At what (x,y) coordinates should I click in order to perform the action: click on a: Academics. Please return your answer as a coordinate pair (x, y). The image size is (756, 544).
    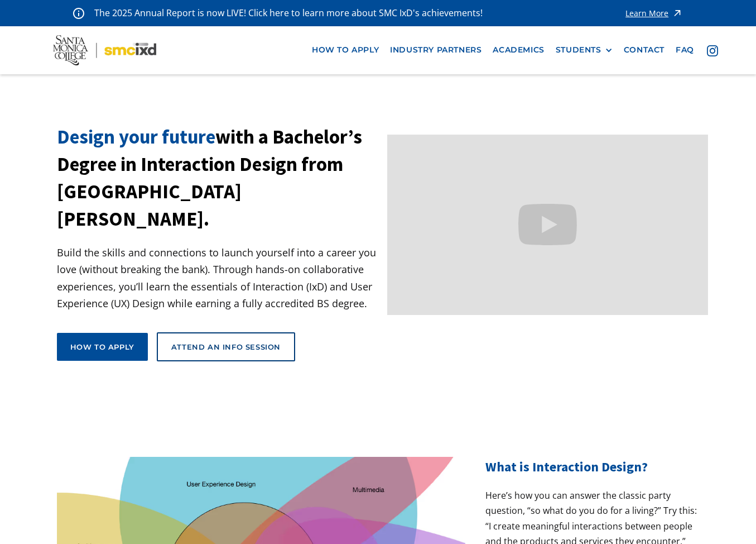
    Looking at the image, I should click on (519, 50).